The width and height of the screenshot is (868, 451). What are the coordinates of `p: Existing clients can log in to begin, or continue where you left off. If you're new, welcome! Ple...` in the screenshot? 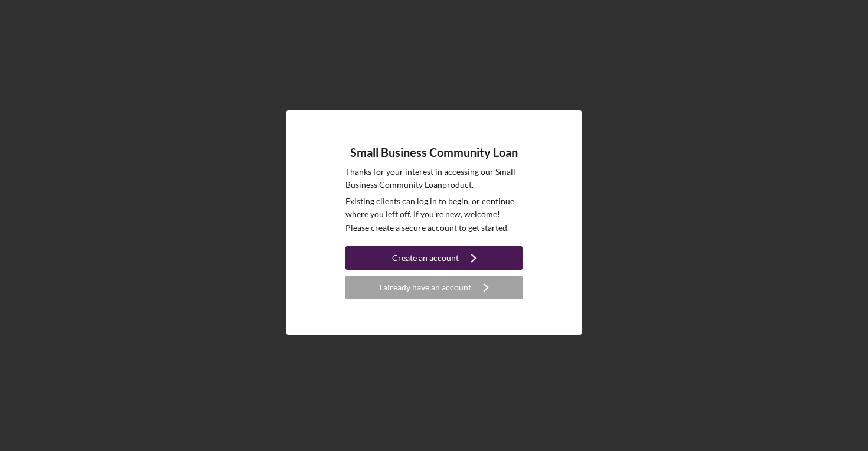 It's located at (434, 214).